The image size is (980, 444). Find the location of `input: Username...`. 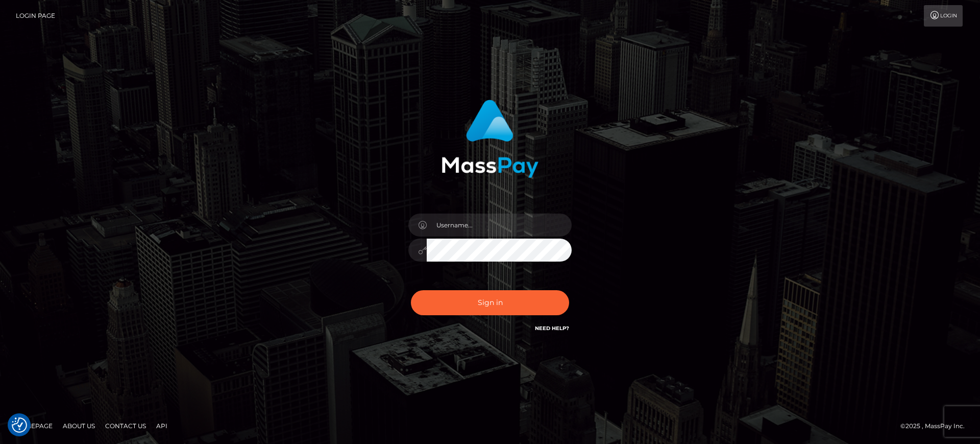

input: Username... is located at coordinates (499, 225).